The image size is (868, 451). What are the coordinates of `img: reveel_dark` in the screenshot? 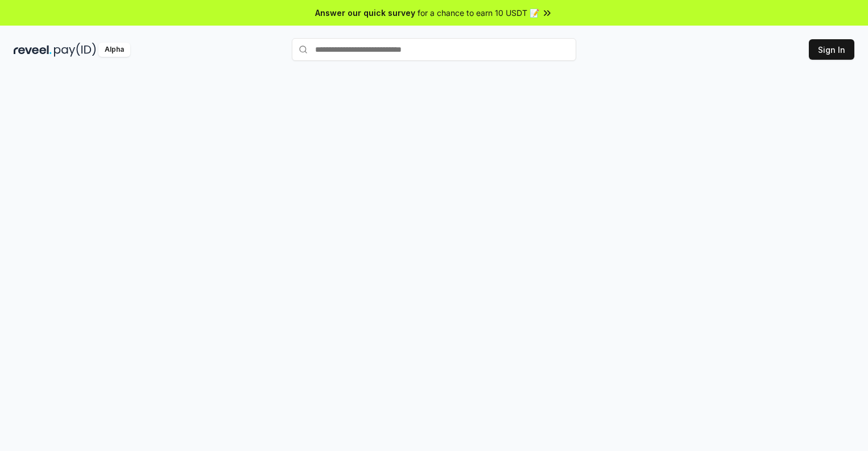 It's located at (33, 49).